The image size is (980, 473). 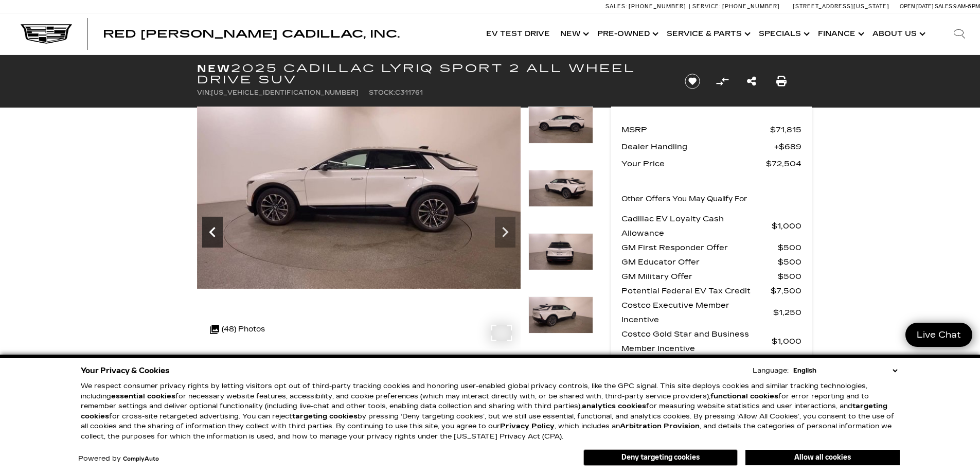 I want to click on span: GM First Responder Offer, so click(x=700, y=247).